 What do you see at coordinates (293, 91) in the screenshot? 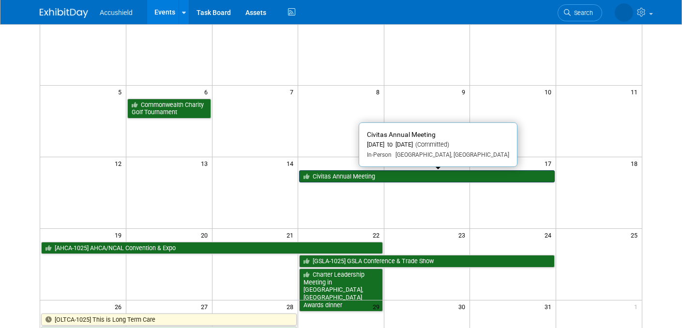
I see `span: 7` at bounding box center [293, 91].